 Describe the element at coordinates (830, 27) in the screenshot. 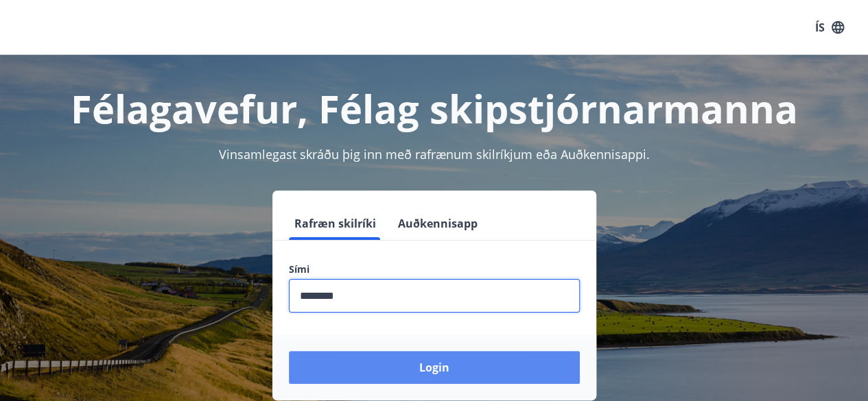

I see `button: ÍS` at that location.